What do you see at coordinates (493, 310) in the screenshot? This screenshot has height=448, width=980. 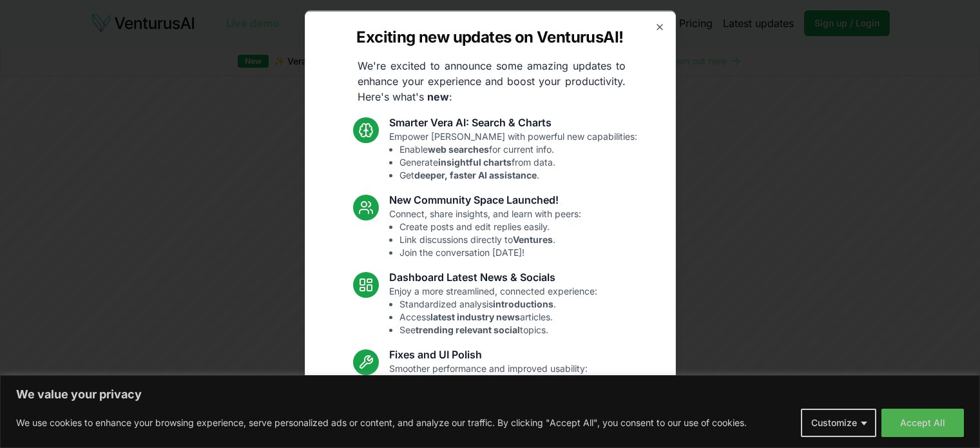 I see `p: Enjoy a more streamlined, connected experience:` at bounding box center [493, 310].